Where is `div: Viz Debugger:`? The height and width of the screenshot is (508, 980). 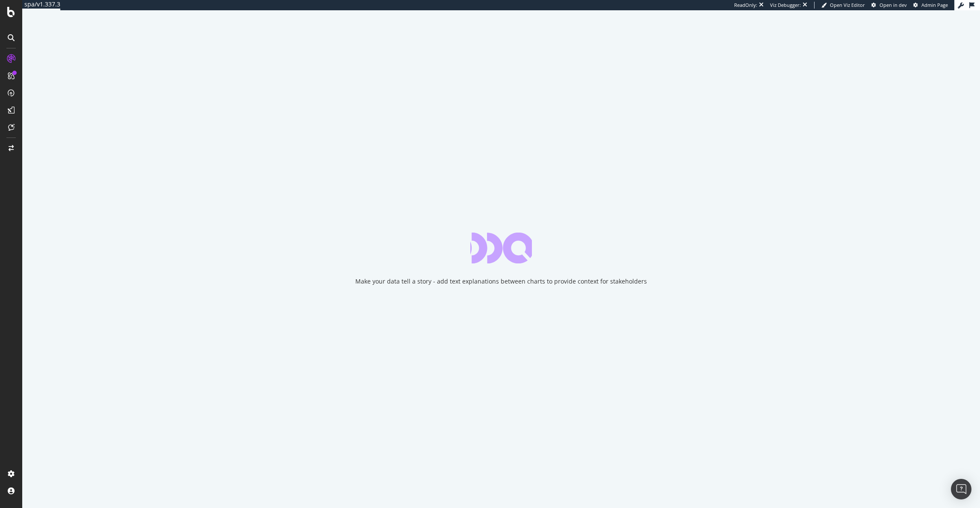 div: Viz Debugger: is located at coordinates (786, 5).